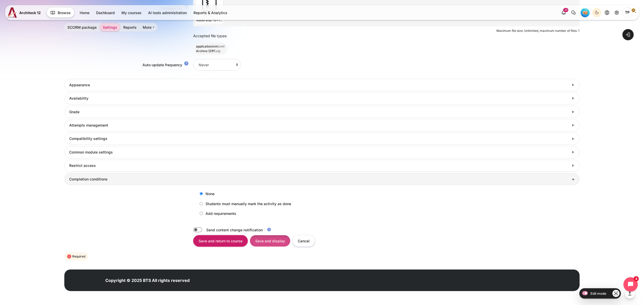 The width and height of the screenshot is (644, 305). Describe the element at coordinates (566, 10) in the screenshot. I see `div: 20` at that location.